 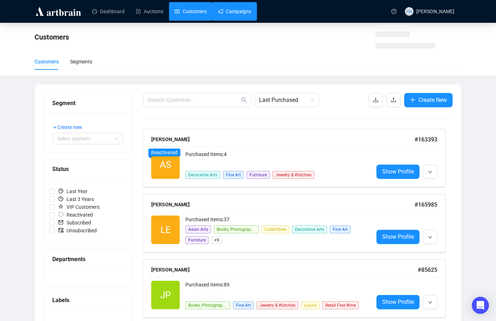 I want to click on span: # 85625, so click(x=427, y=269).